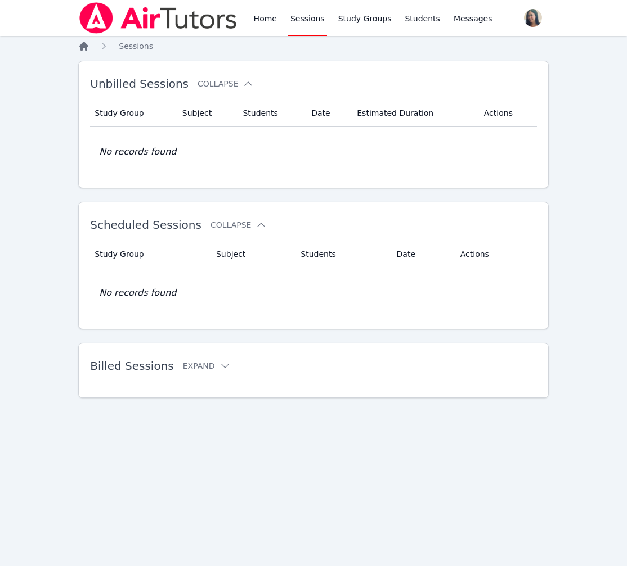  What do you see at coordinates (132, 366) in the screenshot?
I see `span: Billed Sessions` at bounding box center [132, 366].